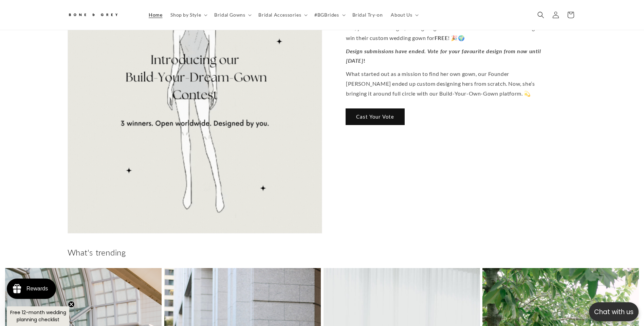 The height and width of the screenshot is (326, 644). What do you see at coordinates (367, 15) in the screenshot?
I see `span: Bridal Try-on` at bounding box center [367, 15].